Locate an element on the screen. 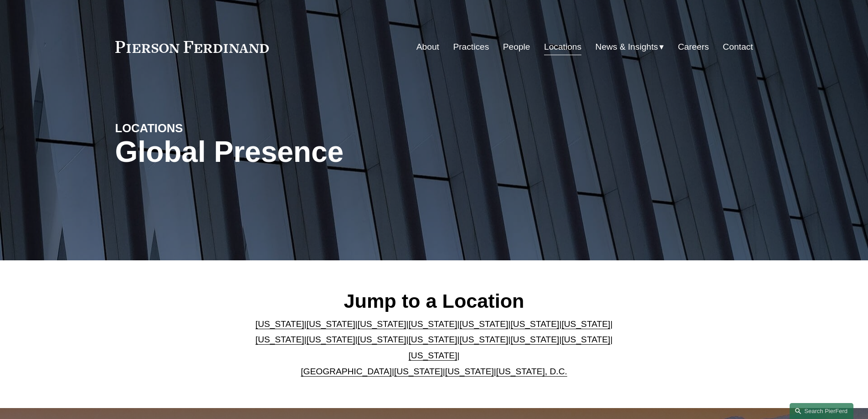 This screenshot has height=419, width=868. span: News & Insights is located at coordinates (627, 47).